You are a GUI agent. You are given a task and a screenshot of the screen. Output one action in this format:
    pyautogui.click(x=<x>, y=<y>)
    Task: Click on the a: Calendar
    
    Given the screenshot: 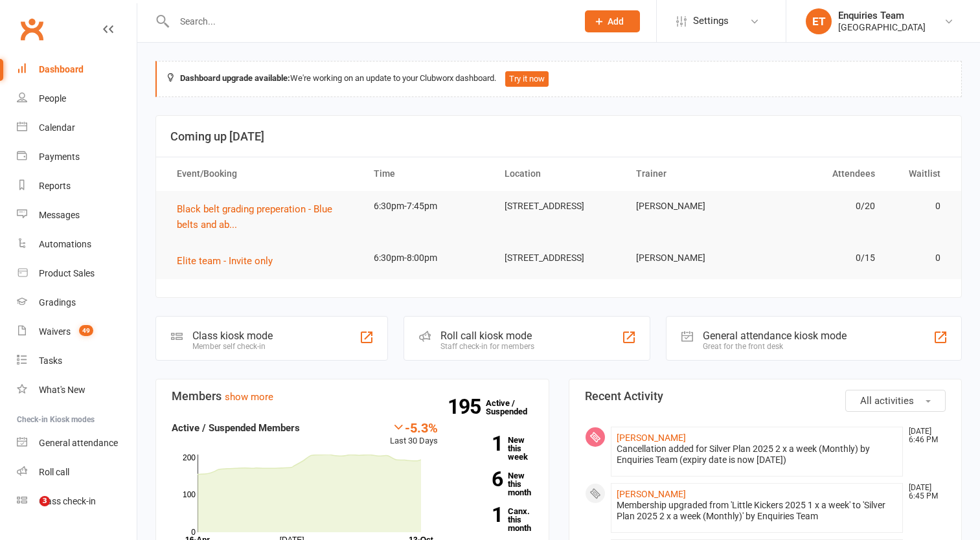 What is the action you would take?
    pyautogui.click(x=77, y=127)
    